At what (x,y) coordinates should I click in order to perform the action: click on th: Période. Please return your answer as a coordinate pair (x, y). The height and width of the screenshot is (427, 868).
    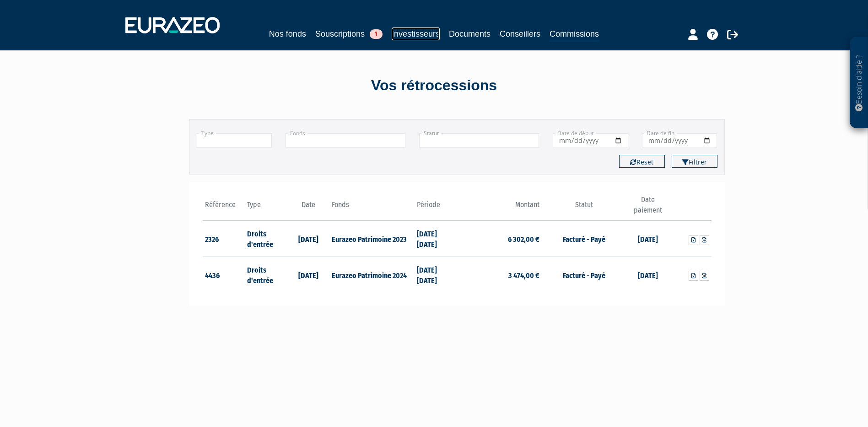
    Looking at the image, I should click on (435, 207).